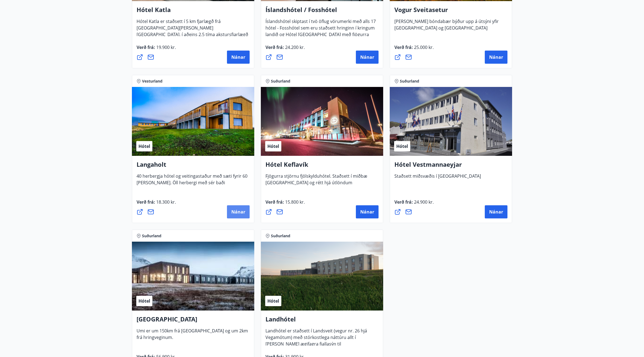 The image size is (644, 357). What do you see at coordinates (321, 34) in the screenshot?
I see `span: Íslandshótel skiptast í tvö öflug vörumerki með alls 17 hótel - Fosshótel sem eru staðsett hringi...` at bounding box center [321, 34].